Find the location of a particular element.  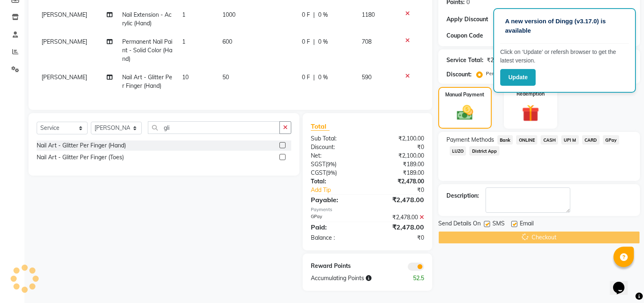

a: Add Tip is located at coordinates (341, 190).